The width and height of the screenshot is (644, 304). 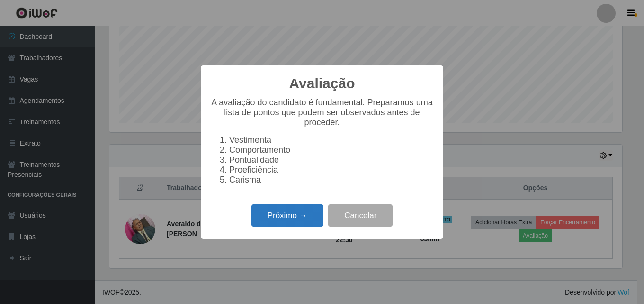 What do you see at coordinates (331, 170) in the screenshot?
I see `li: Proeficiência` at bounding box center [331, 170].